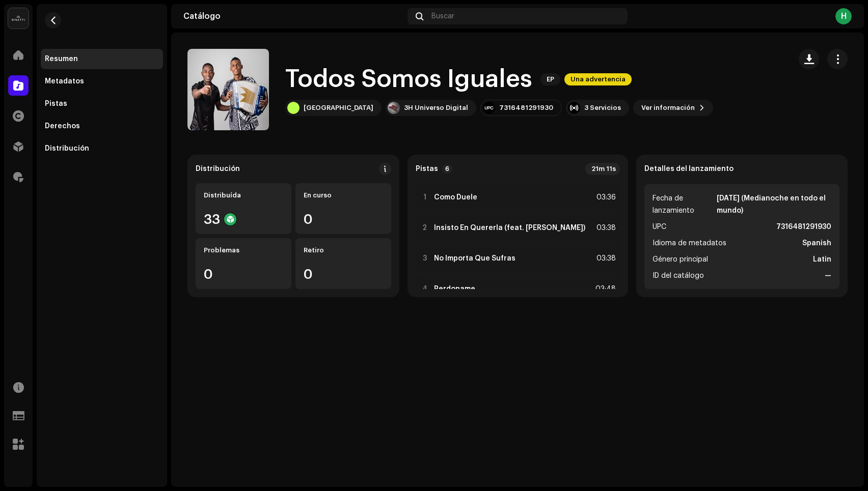  Describe the element at coordinates (678, 276) in the screenshot. I see `span: ID del catálogo` at that location.